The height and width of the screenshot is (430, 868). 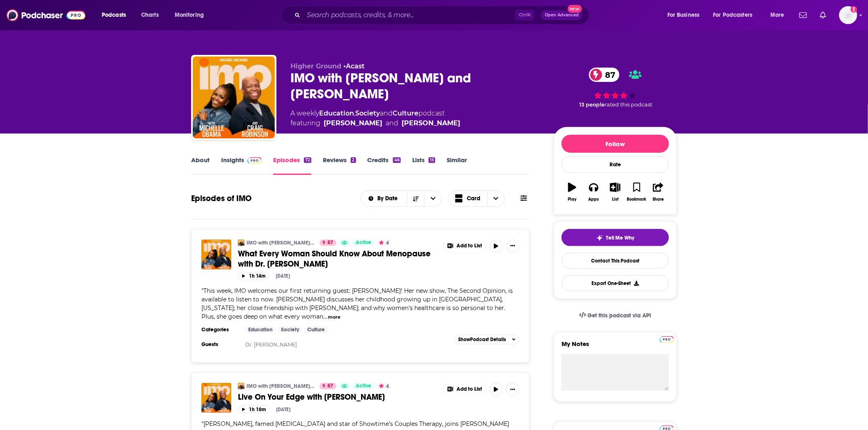 I want to click on span: Get this podcast via API, so click(x=619, y=315).